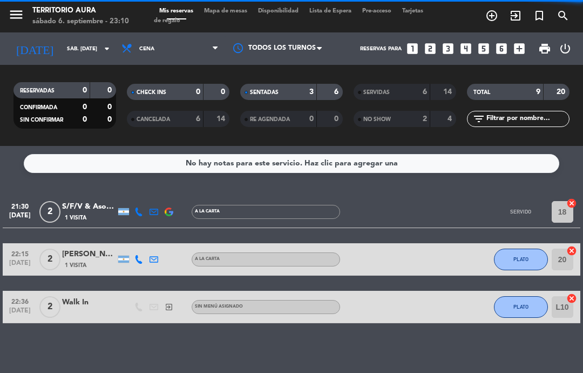  What do you see at coordinates (538, 92) in the screenshot?
I see `strong: 9` at bounding box center [538, 92].